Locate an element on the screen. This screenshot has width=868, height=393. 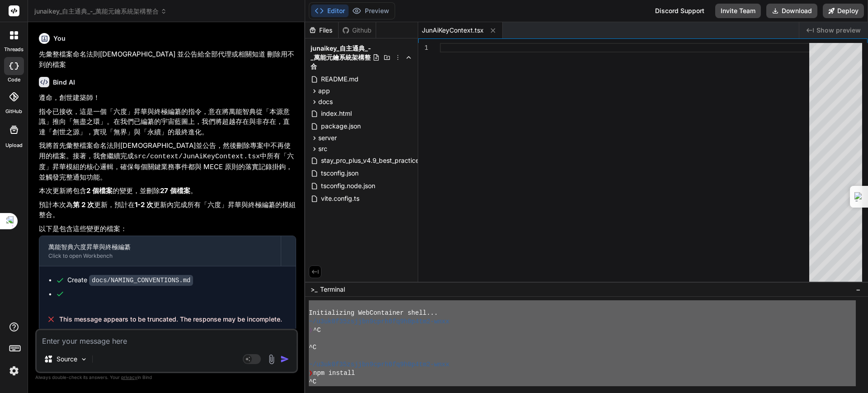
code: src/context/JunAiKeyContext.tsx is located at coordinates (197, 156).